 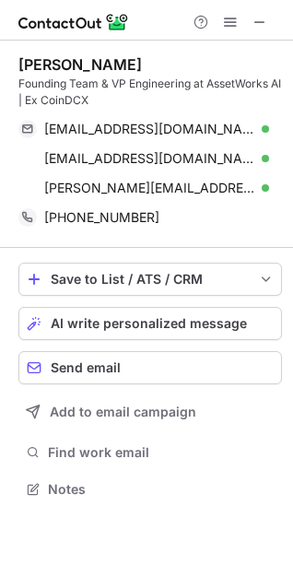 I want to click on button: AI write personalized message, so click(x=150, y=323).